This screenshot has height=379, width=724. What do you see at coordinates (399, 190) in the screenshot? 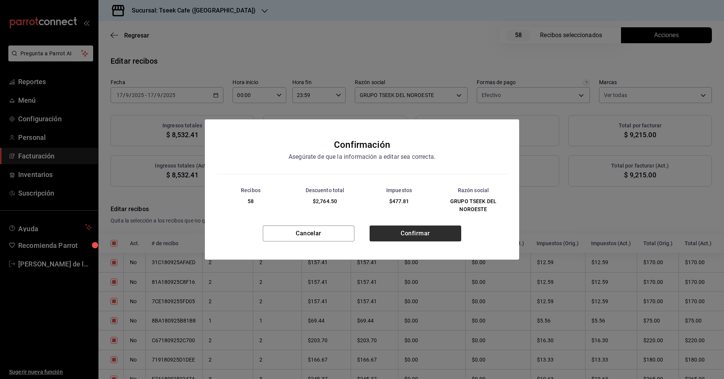
I see `div: Impuestos` at bounding box center [399, 190].